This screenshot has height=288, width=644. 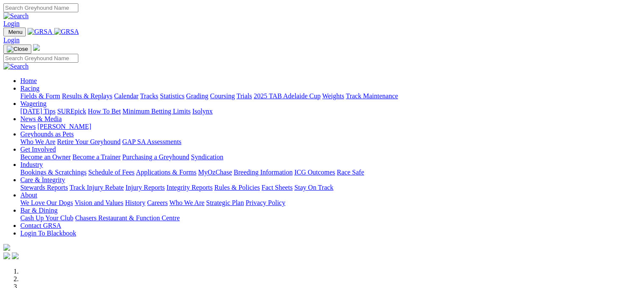 I want to click on a: Race Safe, so click(x=350, y=172).